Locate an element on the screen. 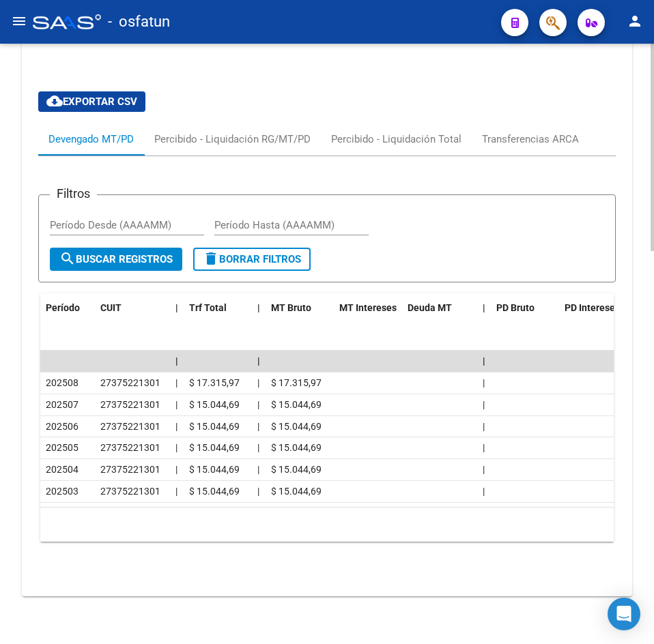 The height and width of the screenshot is (644, 654). span: PD Intereses is located at coordinates (592, 308).